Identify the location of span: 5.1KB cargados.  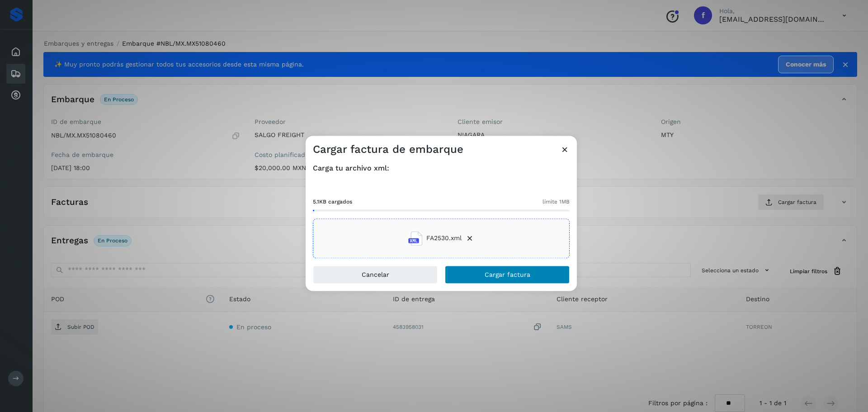
(333, 202).